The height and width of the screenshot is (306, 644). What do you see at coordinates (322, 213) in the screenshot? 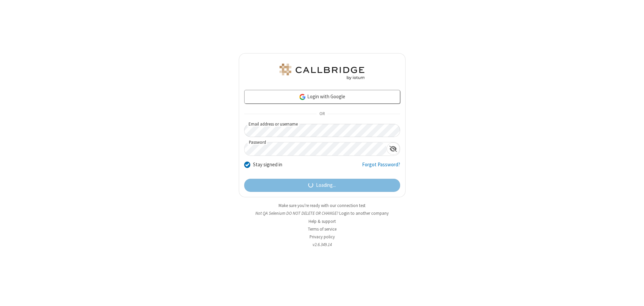
I see `li: Not QA Selenium DO NOT DELETE OR CHANGE?` at bounding box center [322, 213].